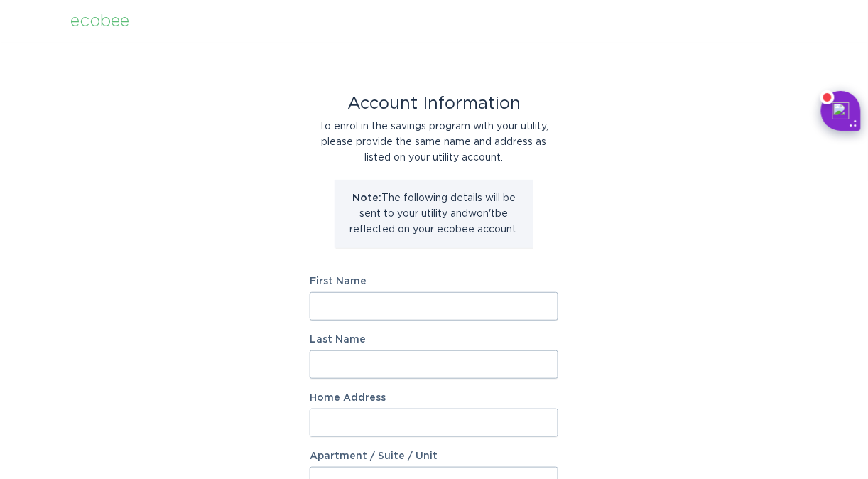 The image size is (868, 479). I want to click on label: First Name, so click(434, 281).